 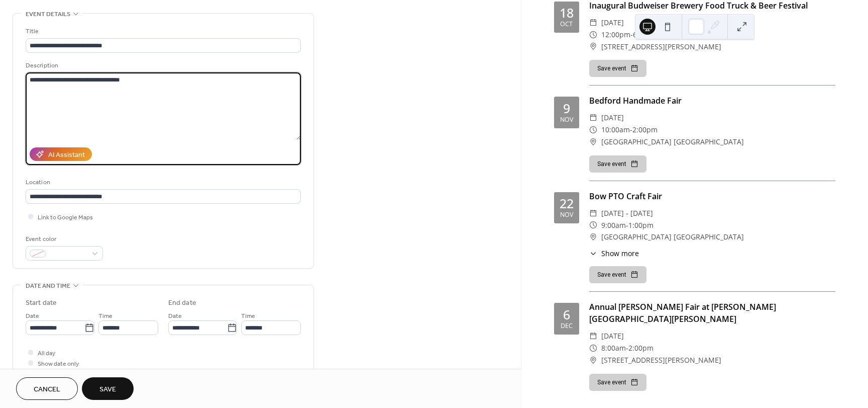 I want to click on div: 6, so click(x=567, y=315).